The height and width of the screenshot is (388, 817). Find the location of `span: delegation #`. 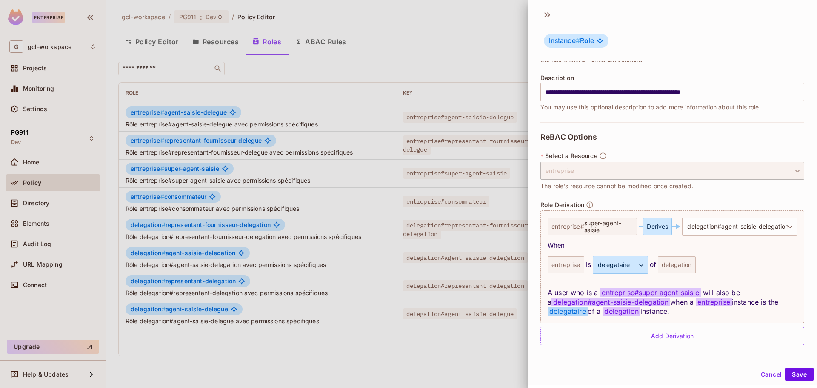

span: delegation # is located at coordinates (738, 226).